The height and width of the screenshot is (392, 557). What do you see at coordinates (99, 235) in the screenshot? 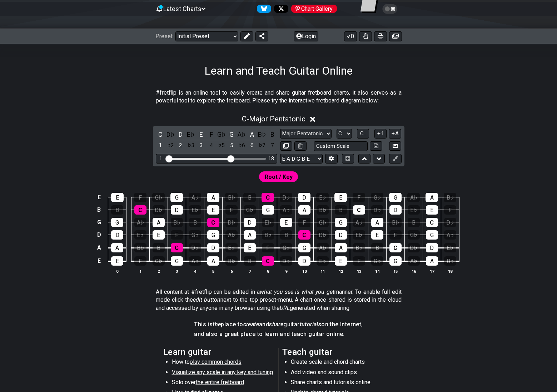
I see `td: D` at bounding box center [99, 235].